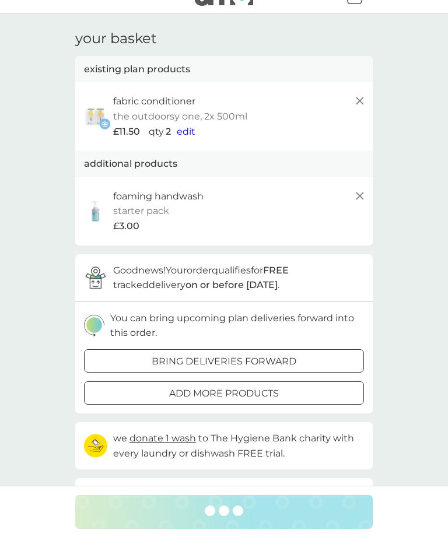 Image resolution: width=448 pixels, height=537 pixels. I want to click on img: delivery-schedule.svg, so click(94, 326).